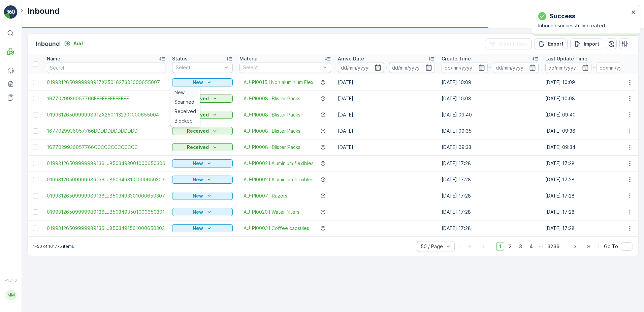  Describe the element at coordinates (74, 43) in the screenshot. I see `button: Add` at that location.